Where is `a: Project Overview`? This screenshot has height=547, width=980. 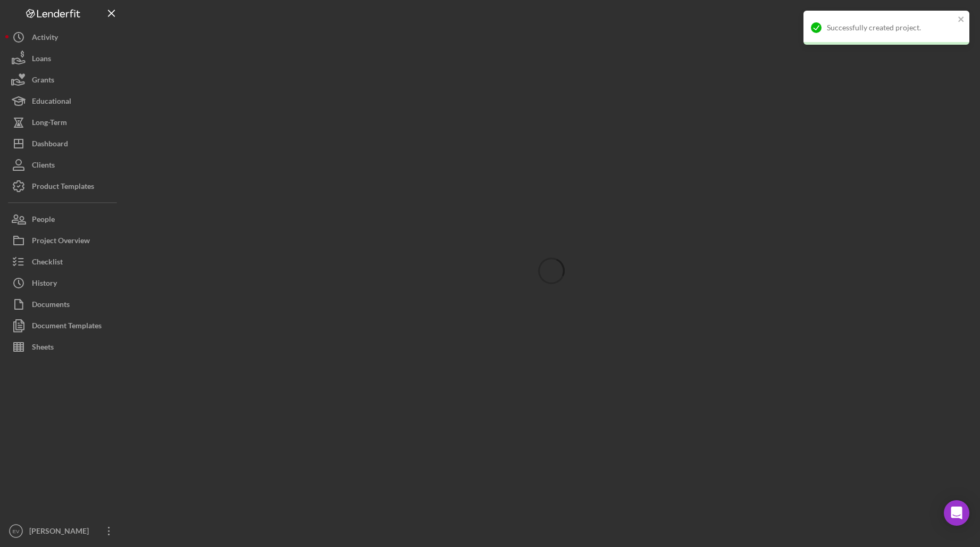
a: Project Overview is located at coordinates (64, 240).